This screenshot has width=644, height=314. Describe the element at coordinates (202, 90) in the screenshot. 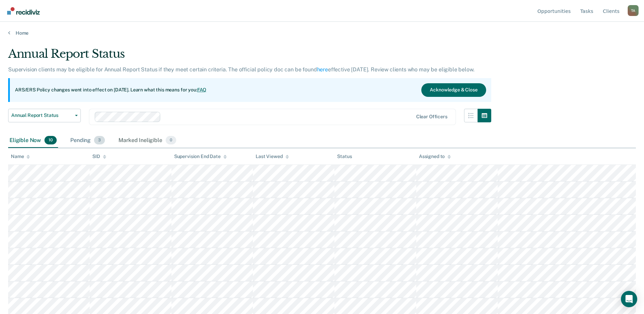

I see `a: FAQ` at that location.